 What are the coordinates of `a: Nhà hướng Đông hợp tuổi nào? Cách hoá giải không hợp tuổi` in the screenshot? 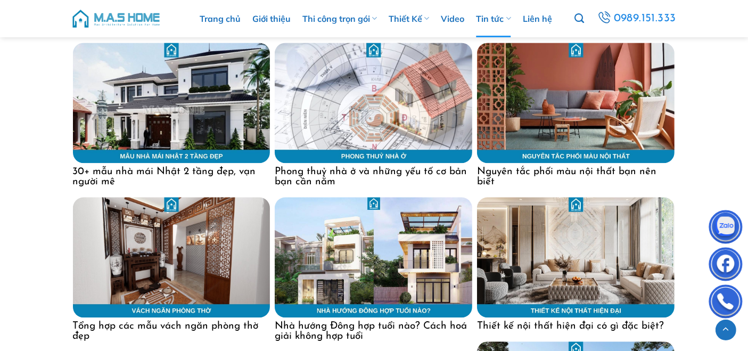 It's located at (373, 329).